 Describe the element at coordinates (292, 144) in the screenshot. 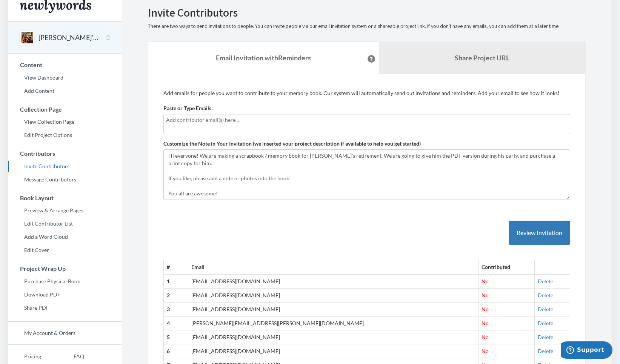

I see `label: Customize the Note in Your Invitation (we inserted your project description if available to help ...` at that location.